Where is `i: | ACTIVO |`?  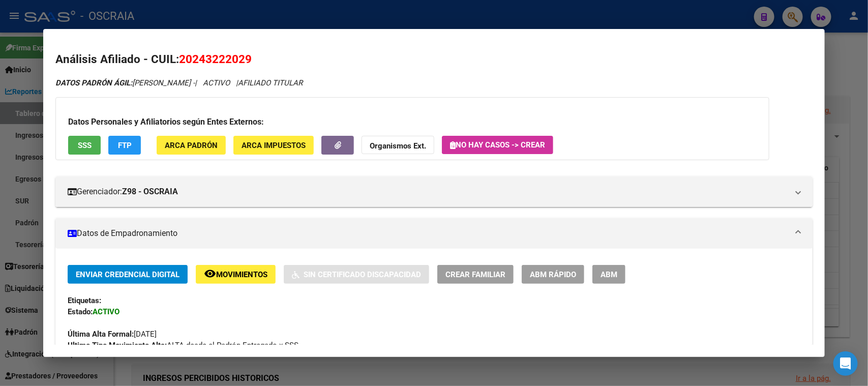 i: | ACTIVO | is located at coordinates (179, 83).